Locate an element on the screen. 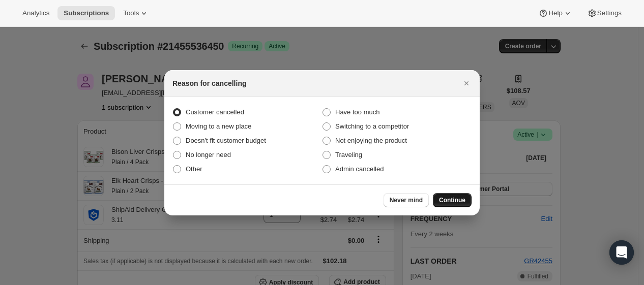  button: Help is located at coordinates (555, 14).